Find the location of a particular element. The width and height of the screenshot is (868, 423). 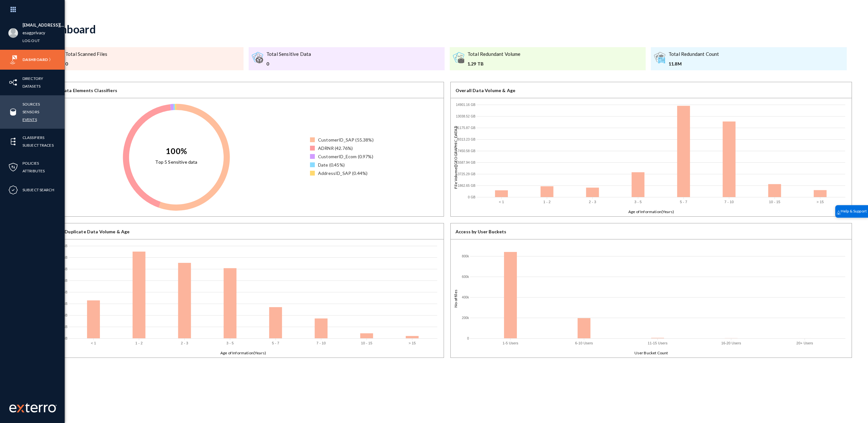

text: 13038.52 GB is located at coordinates (466, 116).